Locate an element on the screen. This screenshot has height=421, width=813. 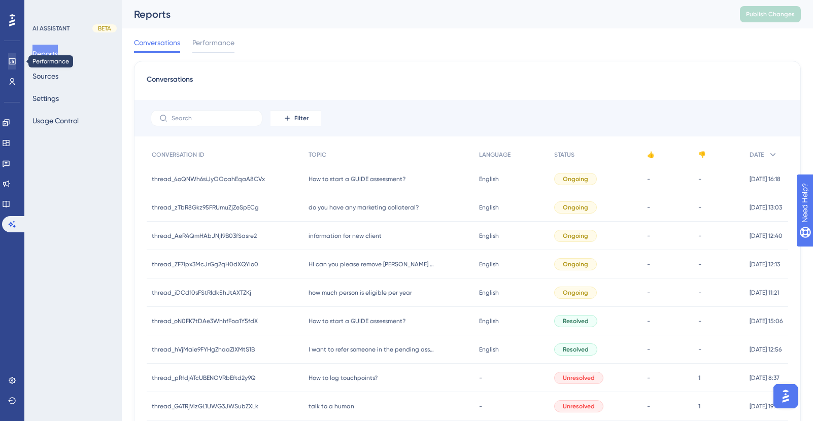
span: thread_zTbR8Gkz95FRUmuZjZeSpECg is located at coordinates (205, 208).